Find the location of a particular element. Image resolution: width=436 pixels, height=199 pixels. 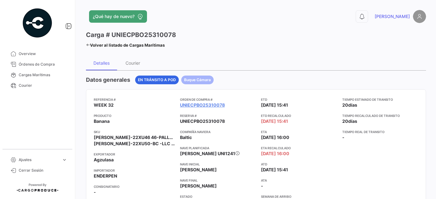

a: Cargas Marítimas is located at coordinates (37, 75).